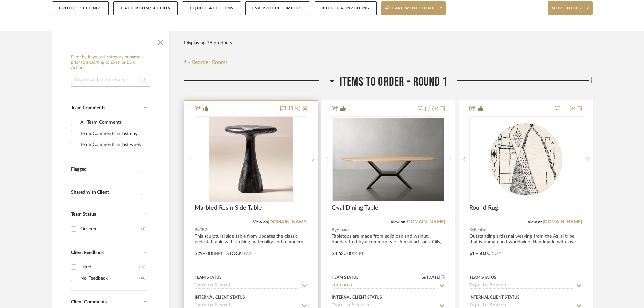 This screenshot has width=644, height=308. Describe the element at coordinates (143, 229) in the screenshot. I see `div: (1)` at that location.